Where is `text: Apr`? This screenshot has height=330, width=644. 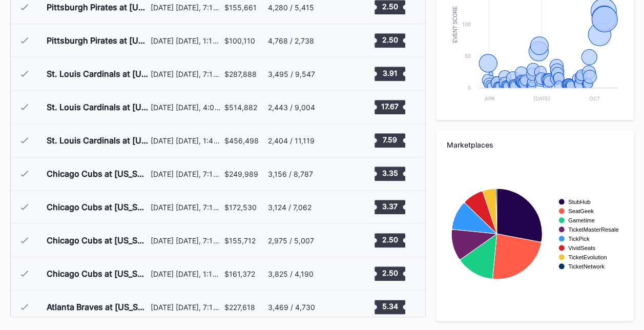
text: Apr is located at coordinates (490, 98).